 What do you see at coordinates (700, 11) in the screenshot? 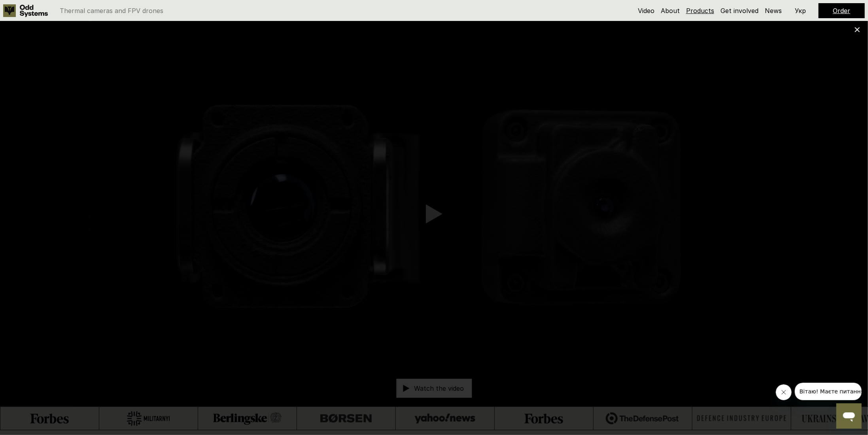
I see `a: Products` at bounding box center [700, 11].